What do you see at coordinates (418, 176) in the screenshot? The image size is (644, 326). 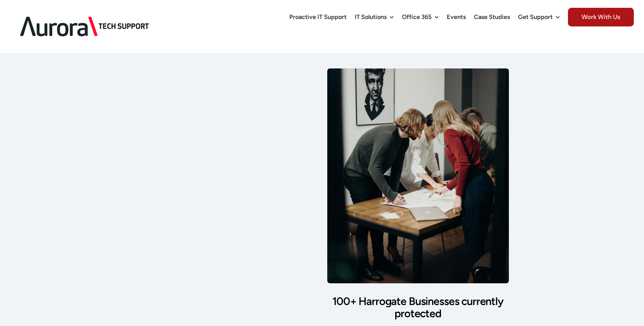 I see `img: it-support-for-business-yorkshire` at bounding box center [418, 176].